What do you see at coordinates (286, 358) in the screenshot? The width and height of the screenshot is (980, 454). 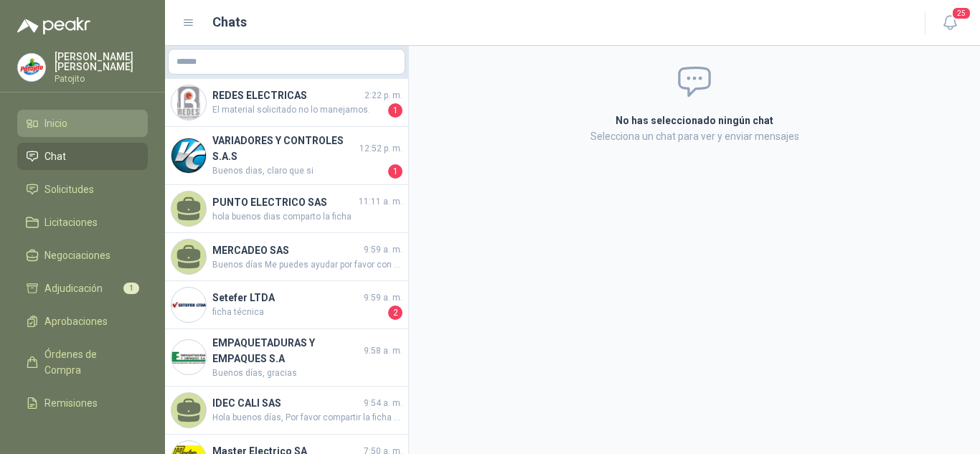 I see `a: Company LogoEMPAQUETADURAS Y EMPAQUES S.A9:58 a. m.Buenos días, gracias` at bounding box center [286, 358].